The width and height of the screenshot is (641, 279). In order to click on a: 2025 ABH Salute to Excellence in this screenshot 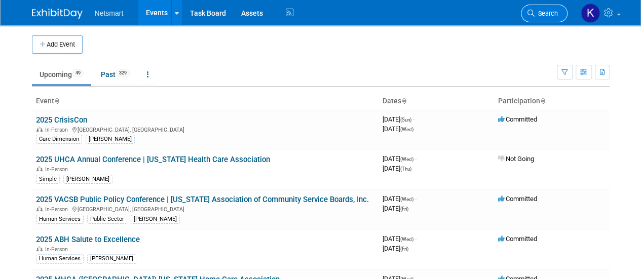, I will do `click(88, 240)`.